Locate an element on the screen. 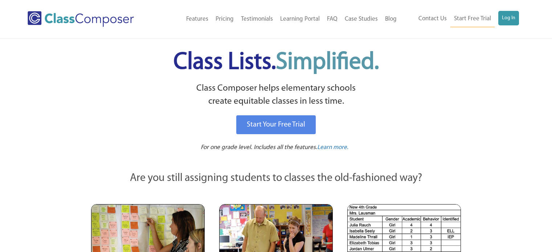  span: Simplified. is located at coordinates (327, 62).